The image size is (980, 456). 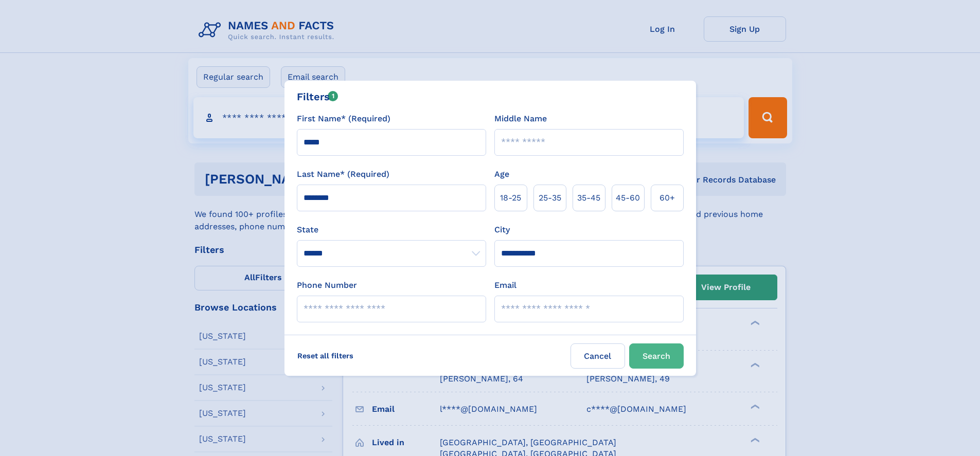 What do you see at coordinates (628, 198) in the screenshot?
I see `span: 45‑60` at bounding box center [628, 198].